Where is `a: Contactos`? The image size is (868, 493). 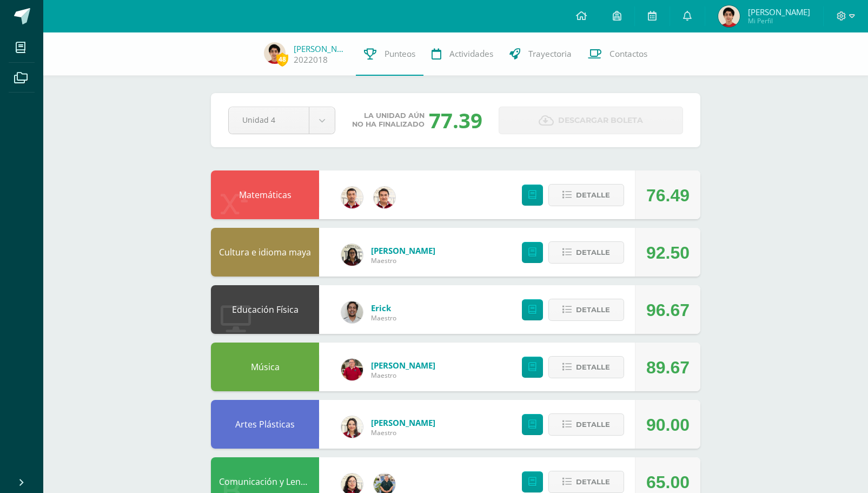 a: Contactos is located at coordinates (618, 54).